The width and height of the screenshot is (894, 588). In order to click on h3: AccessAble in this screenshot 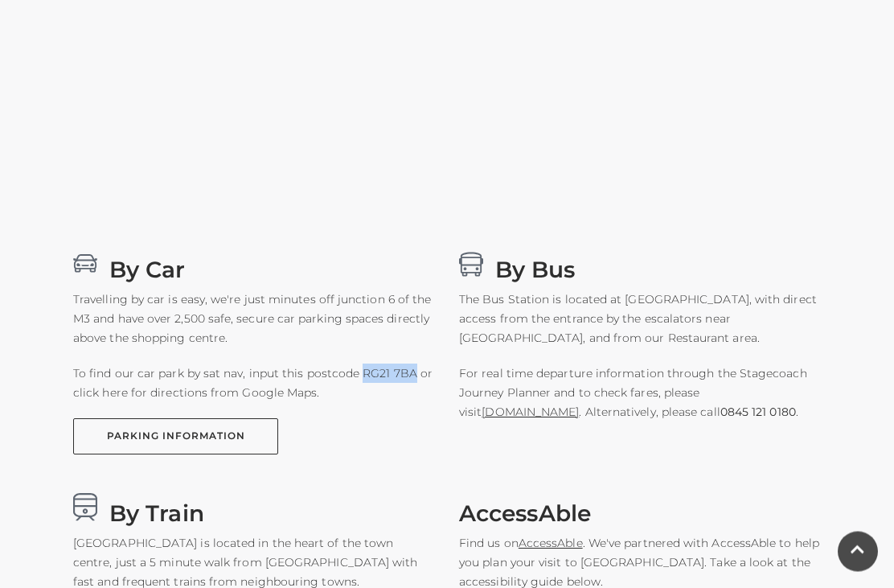, I will do `click(640, 507)`.